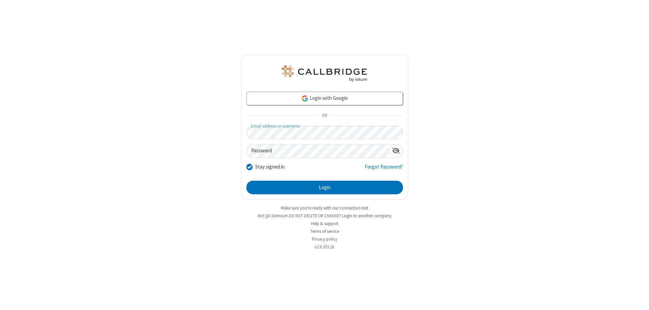 This screenshot has height=310, width=649. Describe the element at coordinates (325, 116) in the screenshot. I see `span: OR` at that location.